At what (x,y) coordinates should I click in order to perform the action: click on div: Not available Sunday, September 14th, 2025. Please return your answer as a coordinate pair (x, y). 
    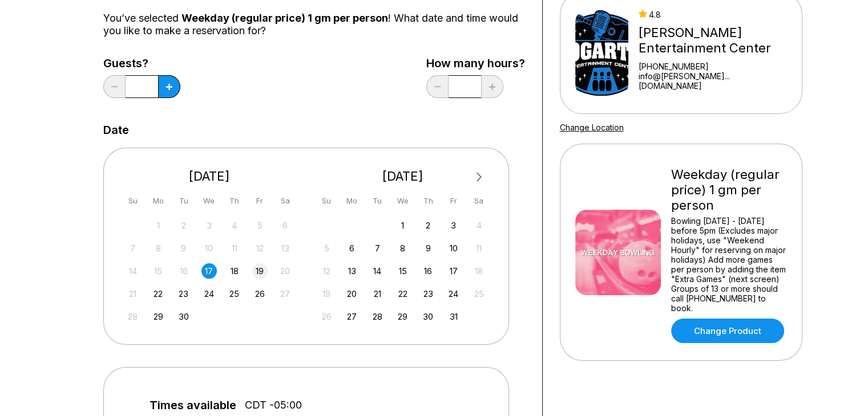
    Looking at the image, I should click on (133, 271).